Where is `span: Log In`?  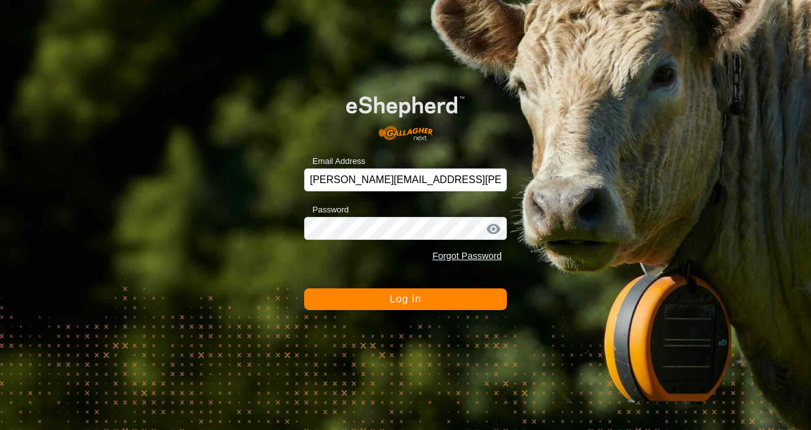 span: Log In is located at coordinates (405, 298).